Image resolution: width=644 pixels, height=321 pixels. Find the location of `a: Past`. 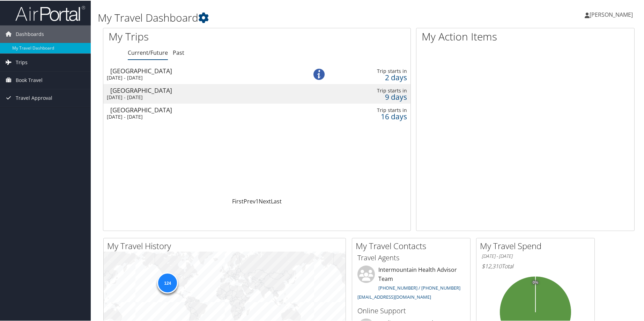

a: Past is located at coordinates (178, 52).